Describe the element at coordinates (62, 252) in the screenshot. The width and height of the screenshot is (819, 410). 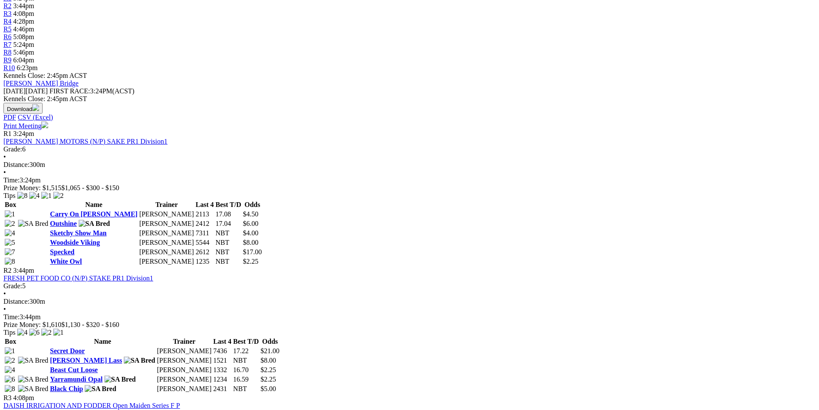
I see `a: Specked` at that location.